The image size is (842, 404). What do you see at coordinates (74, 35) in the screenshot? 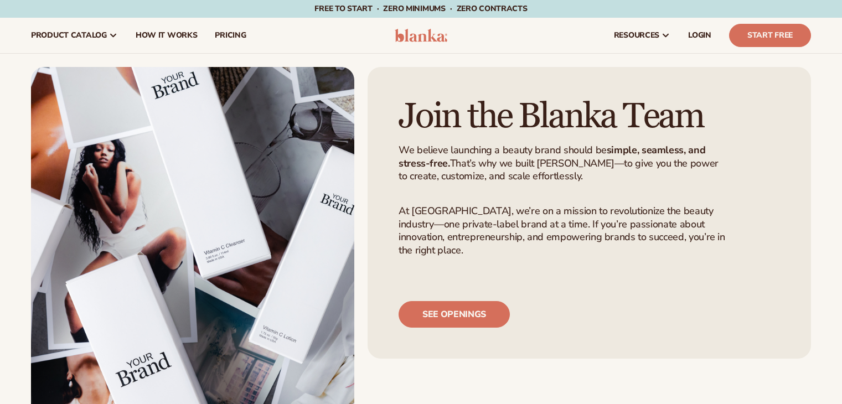
I see `a: product catalog` at bounding box center [74, 35].